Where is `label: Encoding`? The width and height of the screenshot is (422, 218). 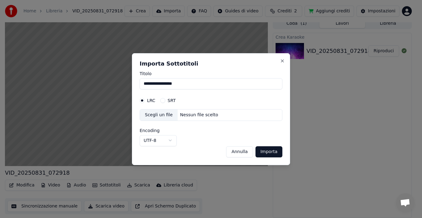
label: Encoding is located at coordinates (158, 130).